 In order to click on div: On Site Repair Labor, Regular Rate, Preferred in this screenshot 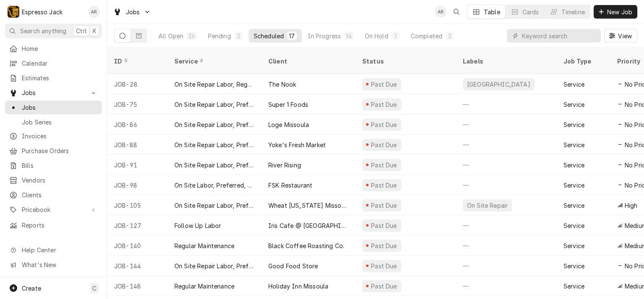, I will do `click(215, 84)`.